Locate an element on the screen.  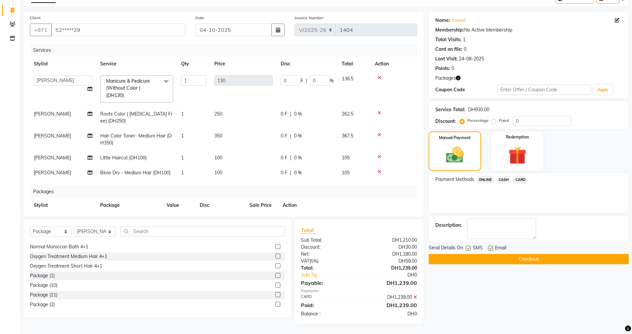
span: F is located at coordinates (302, 81).